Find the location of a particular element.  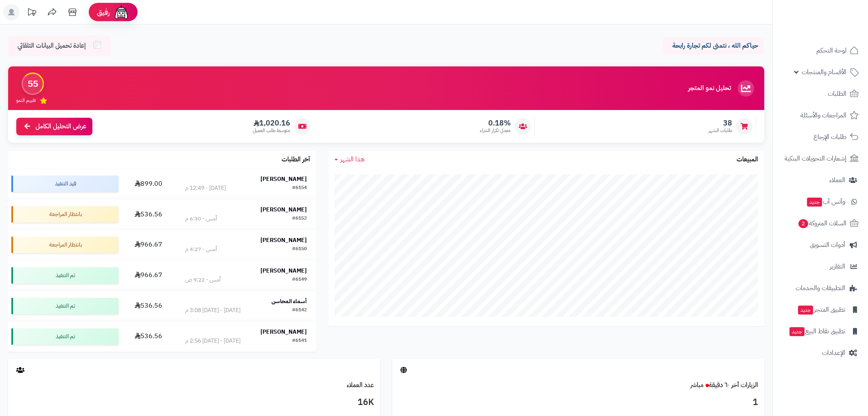

a: تطبيق نقاط البيعجديد is located at coordinates (820, 331).